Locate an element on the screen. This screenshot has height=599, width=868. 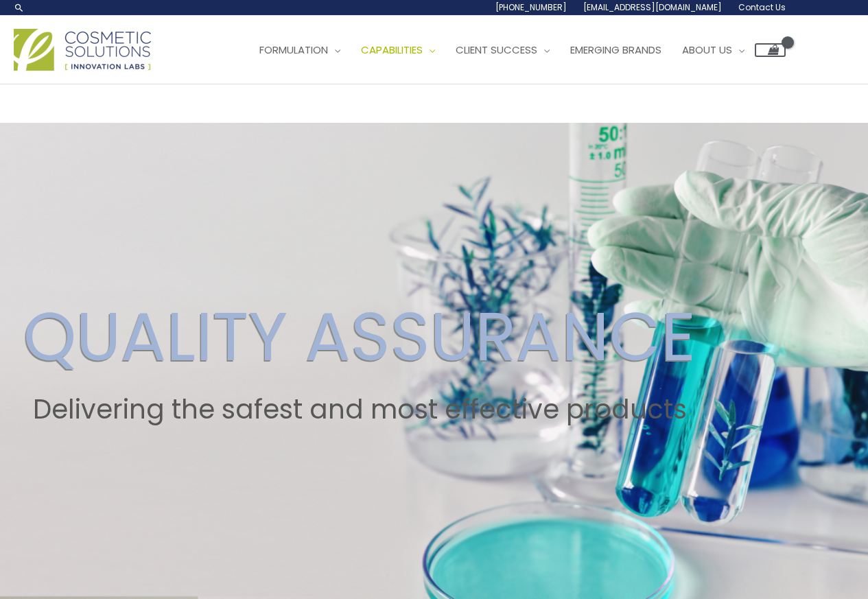
a: Capabilities is located at coordinates (399, 50).